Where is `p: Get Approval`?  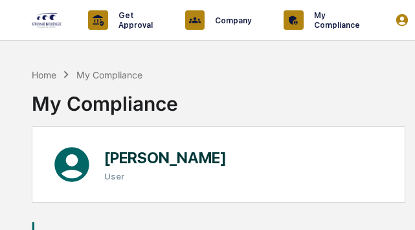
p: Get Approval is located at coordinates (133, 20).